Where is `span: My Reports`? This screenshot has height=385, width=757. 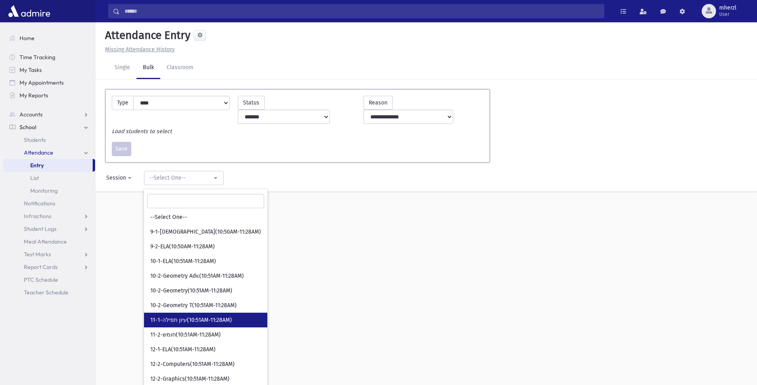 span: My Reports is located at coordinates (34, 95).